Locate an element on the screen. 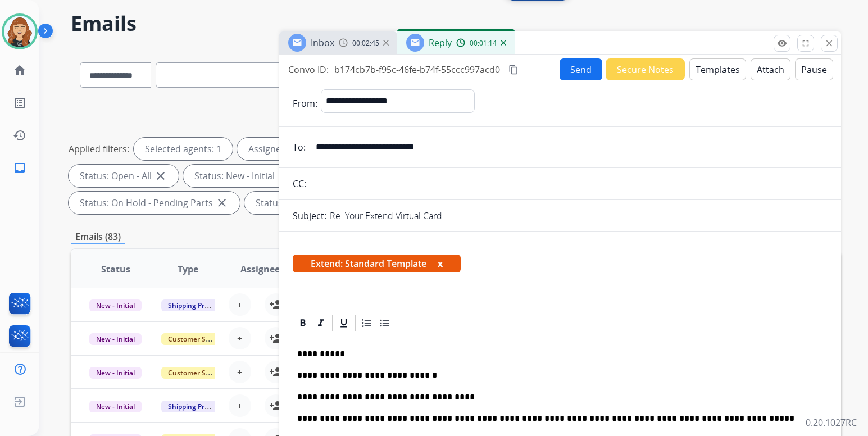  span: 00:02:45 is located at coordinates (366, 43).